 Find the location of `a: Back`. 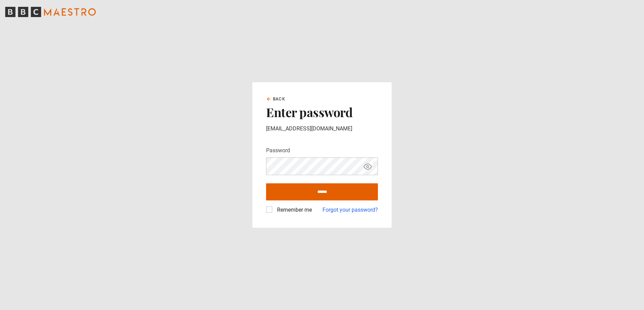

a: Back is located at coordinates (275, 99).